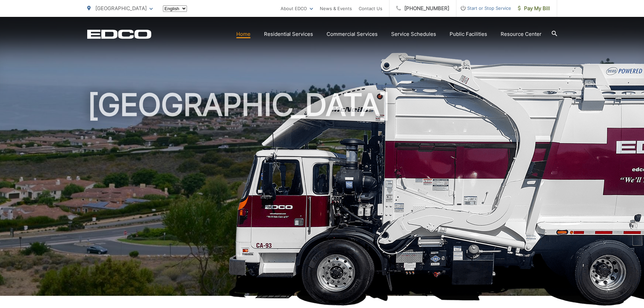 This screenshot has width=644, height=308. Describe the element at coordinates (534, 8) in the screenshot. I see `span: Pay My Bill` at that location.